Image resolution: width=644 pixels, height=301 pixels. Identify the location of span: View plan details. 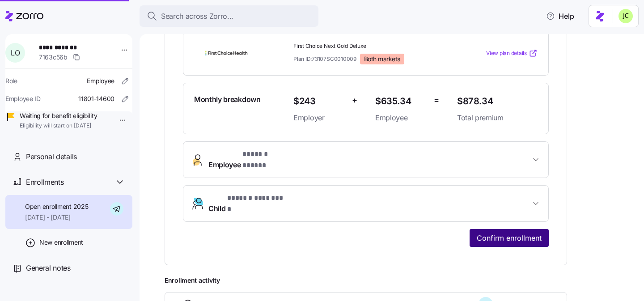
(506, 53).